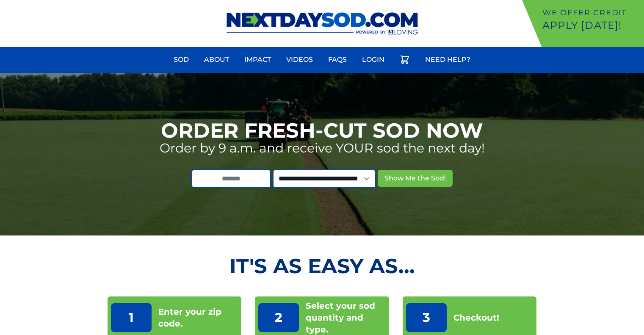 The width and height of the screenshot is (644, 335). Describe the element at coordinates (322, 148) in the screenshot. I see `p: Order by 9 a.m. and receive YOUR sod the next day!` at that location.